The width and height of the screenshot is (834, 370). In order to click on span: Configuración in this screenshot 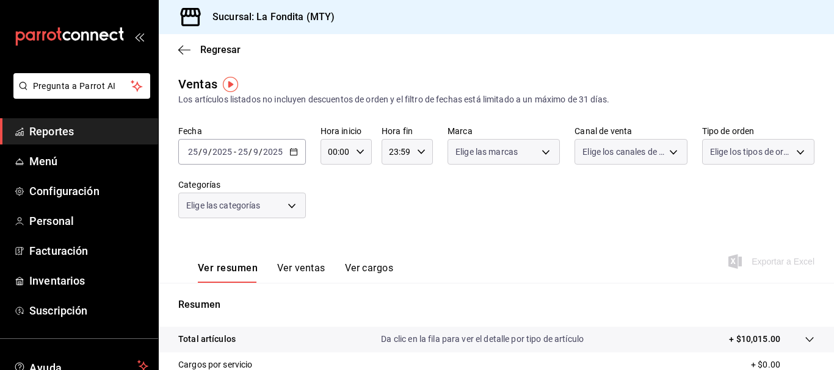, I will do `click(88, 191)`.